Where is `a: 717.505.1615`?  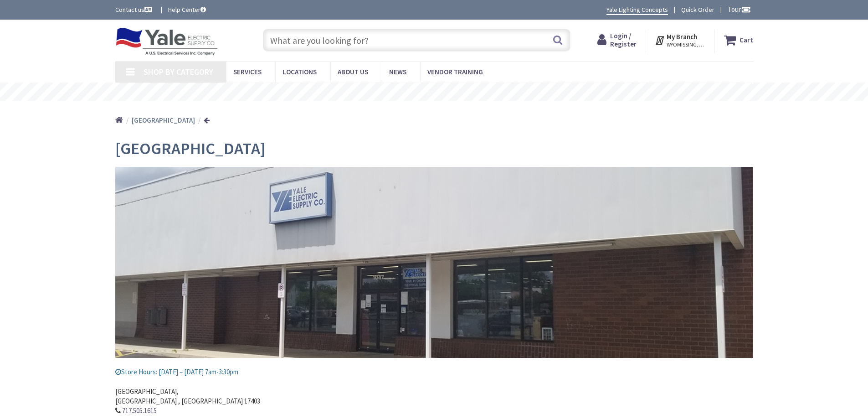 a: 717.505.1615 is located at coordinates (140, 411).